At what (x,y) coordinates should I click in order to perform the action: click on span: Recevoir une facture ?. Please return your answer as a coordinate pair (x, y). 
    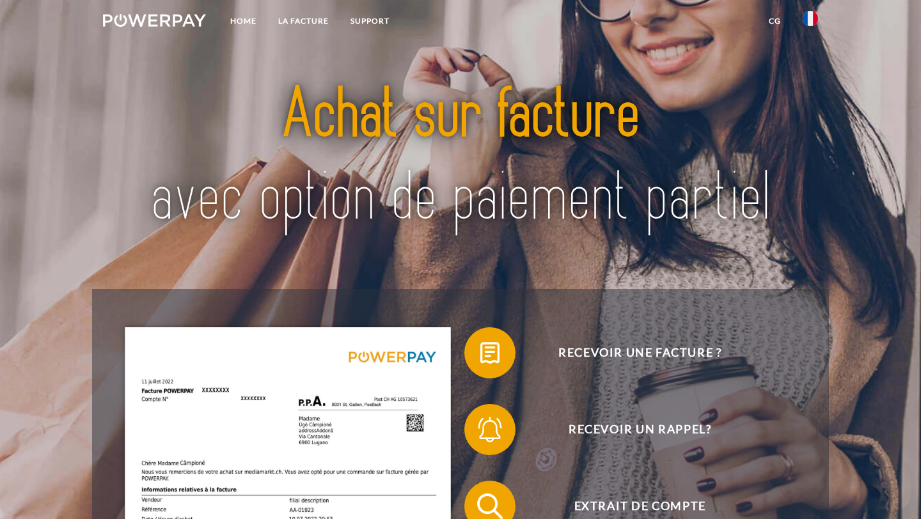
    Looking at the image, I should click on (640, 353).